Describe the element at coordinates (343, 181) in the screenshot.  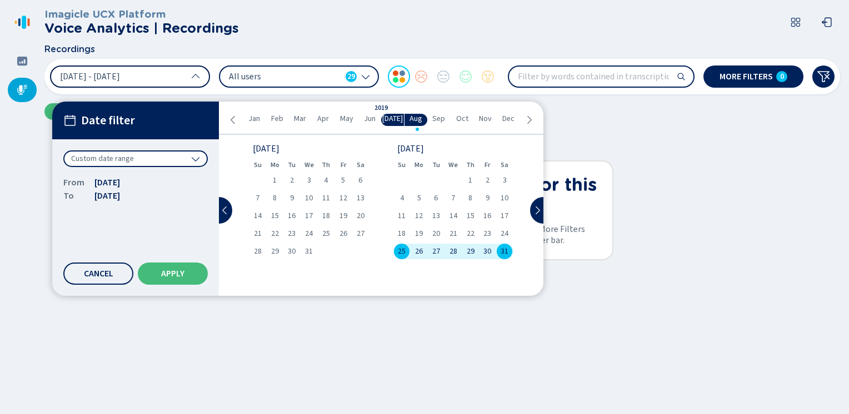
I see `span: 5` at that location.